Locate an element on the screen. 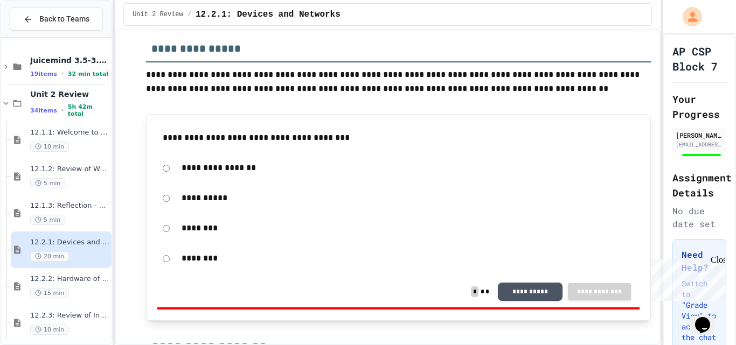 The height and width of the screenshot is (345, 736). span: 12.2.2: Hardware of the Internet is located at coordinates (69, 279).